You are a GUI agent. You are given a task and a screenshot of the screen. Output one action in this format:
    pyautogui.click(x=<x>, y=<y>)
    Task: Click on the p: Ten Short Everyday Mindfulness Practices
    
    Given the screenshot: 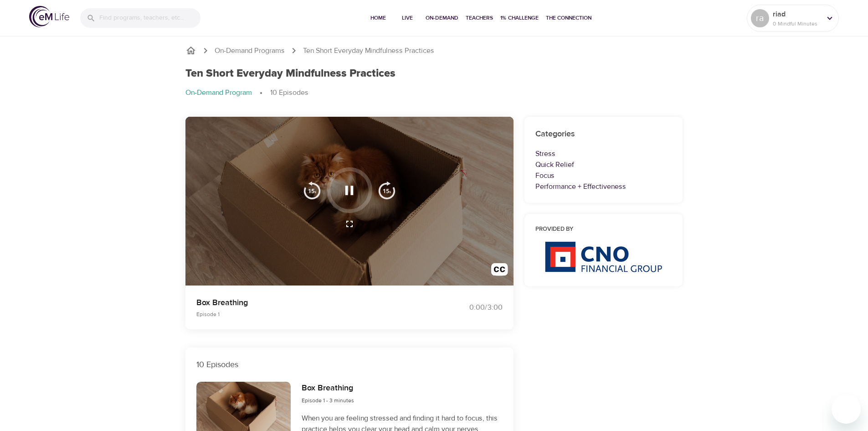 What is the action you would take?
    pyautogui.click(x=369, y=50)
    